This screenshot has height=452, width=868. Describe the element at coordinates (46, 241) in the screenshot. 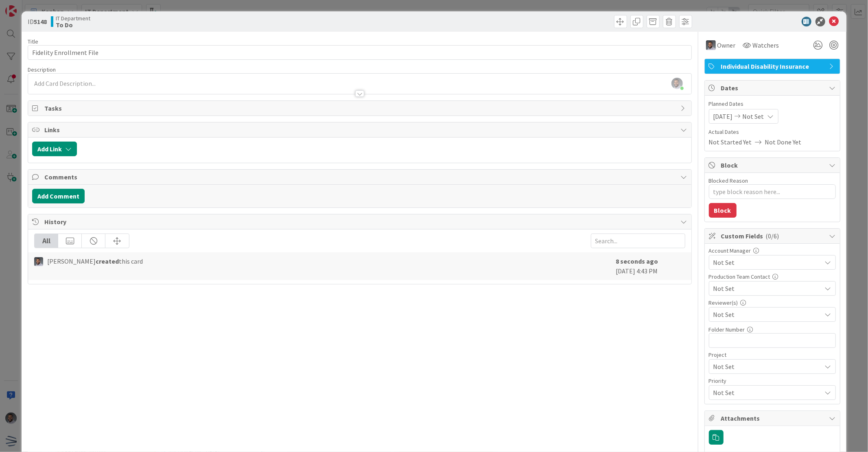

I see `div: All` at that location.